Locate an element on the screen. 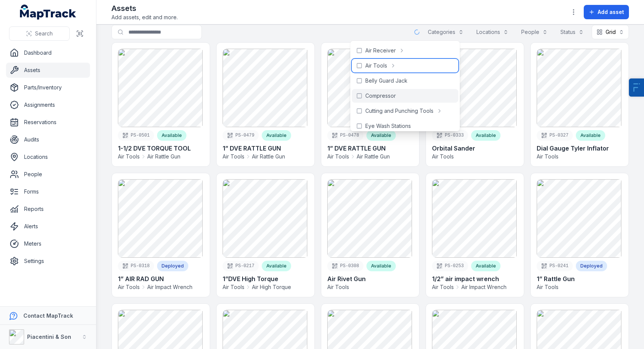 This screenshot has width=644, height=349. span: Search is located at coordinates (44, 34).